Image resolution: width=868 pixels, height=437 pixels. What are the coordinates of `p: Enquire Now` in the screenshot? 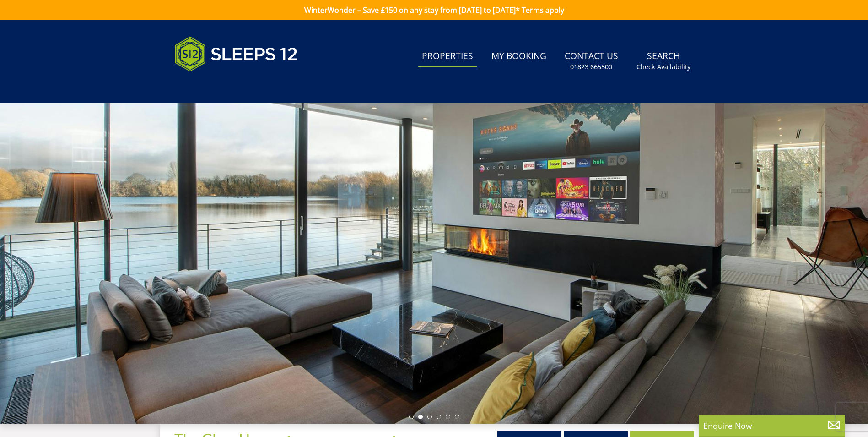 It's located at (772, 425).